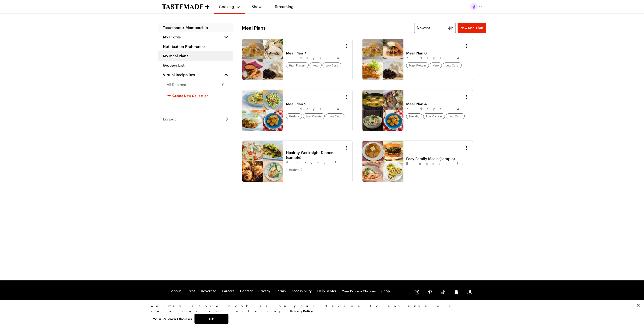  I want to click on div: We may store cookies on your device to enhance our services and marketing., so click(320, 309).